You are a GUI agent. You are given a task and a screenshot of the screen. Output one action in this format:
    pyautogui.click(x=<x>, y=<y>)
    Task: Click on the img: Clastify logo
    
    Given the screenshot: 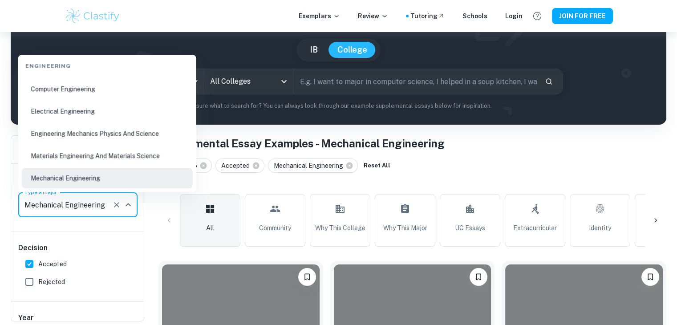 What is the action you would take?
    pyautogui.click(x=93, y=16)
    